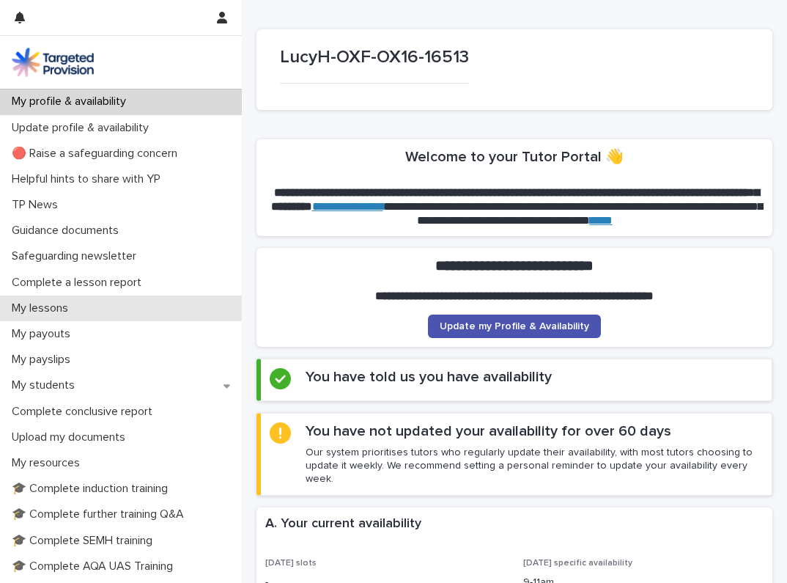 Image resolution: width=787 pixels, height=583 pixels. What do you see at coordinates (48, 463) in the screenshot?
I see `p: My resources` at bounding box center [48, 463].